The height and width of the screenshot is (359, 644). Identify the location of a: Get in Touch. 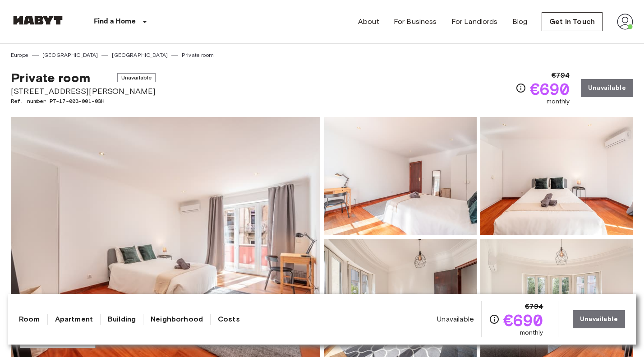
(572, 22).